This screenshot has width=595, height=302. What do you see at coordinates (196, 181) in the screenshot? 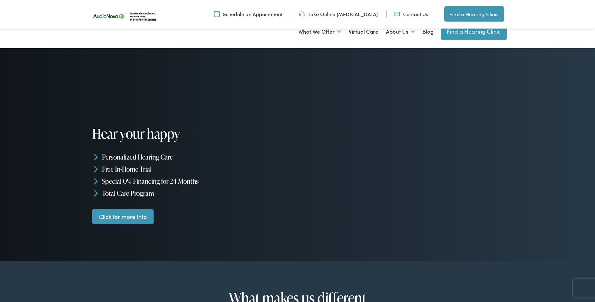
I see `li: Special 0% Financing for 24 Months` at bounding box center [196, 181].